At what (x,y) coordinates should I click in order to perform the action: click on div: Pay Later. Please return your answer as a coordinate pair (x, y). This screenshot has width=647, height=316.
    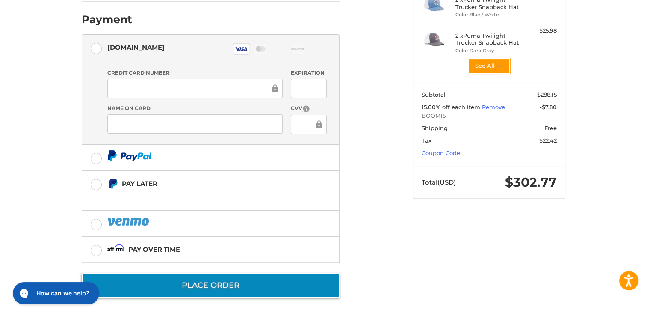
    Looking at the image, I should click on (204, 183).